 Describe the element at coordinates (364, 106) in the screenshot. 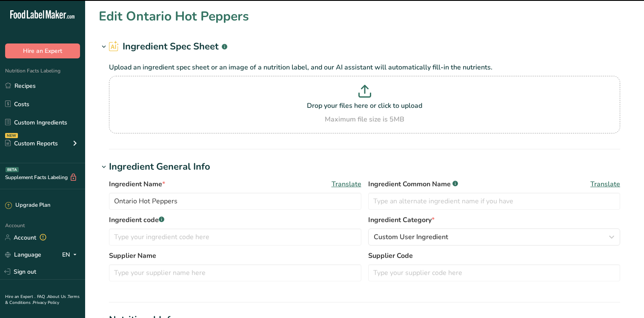

I see `p: Drop your files here or click to upload` at that location.